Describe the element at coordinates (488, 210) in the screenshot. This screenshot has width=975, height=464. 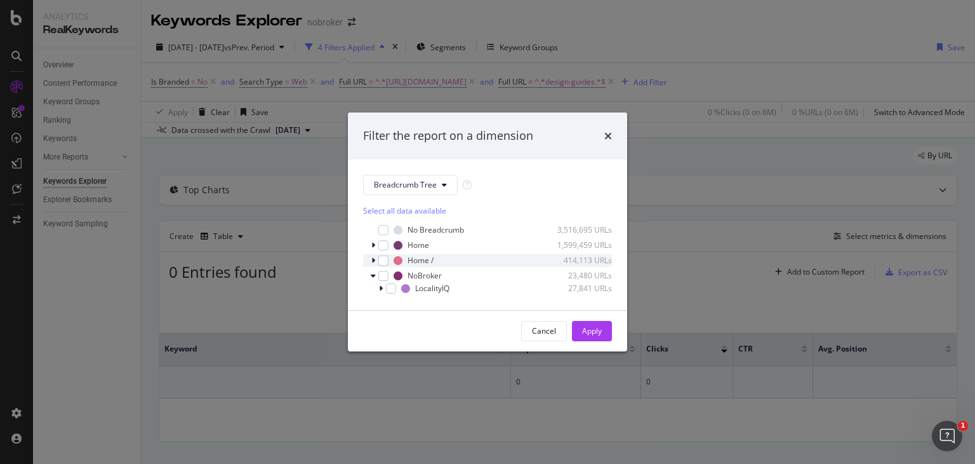
I see `div: Select all data available` at that location.